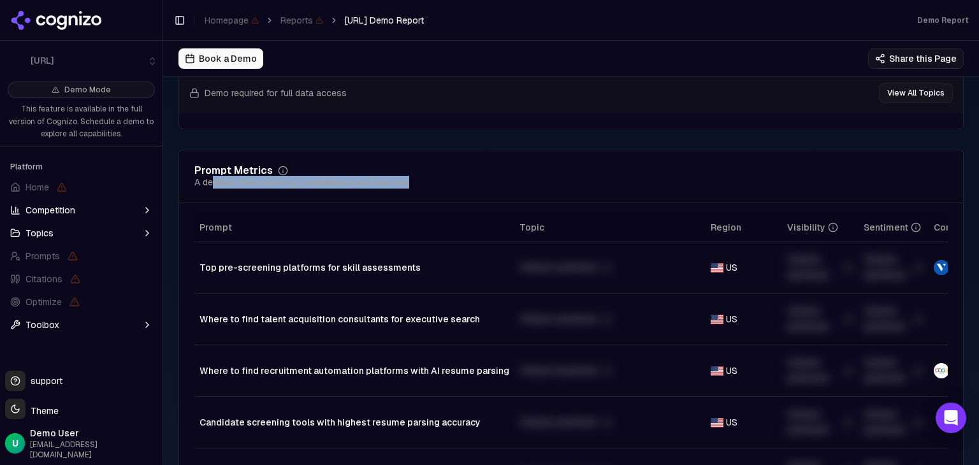 The height and width of the screenshot is (465, 979). What do you see at coordinates (42, 325) in the screenshot?
I see `span: Toolbox` at bounding box center [42, 325].